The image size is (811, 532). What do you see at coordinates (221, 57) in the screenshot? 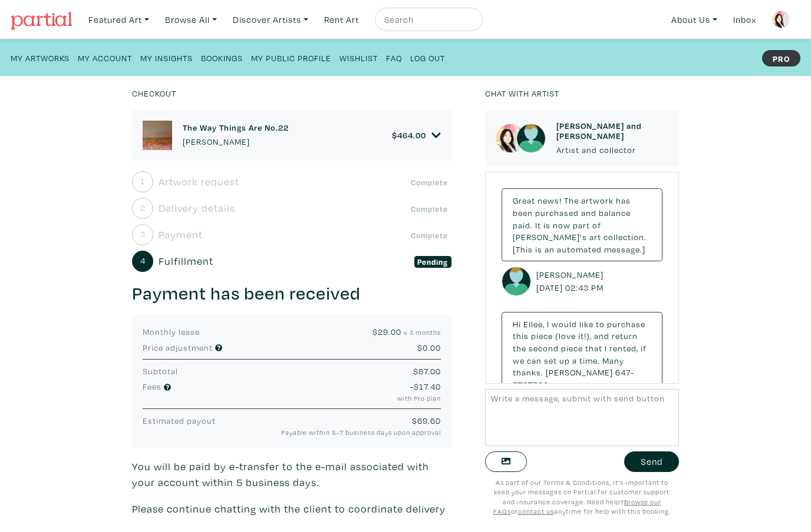
I see `small: Bookings` at bounding box center [221, 57].